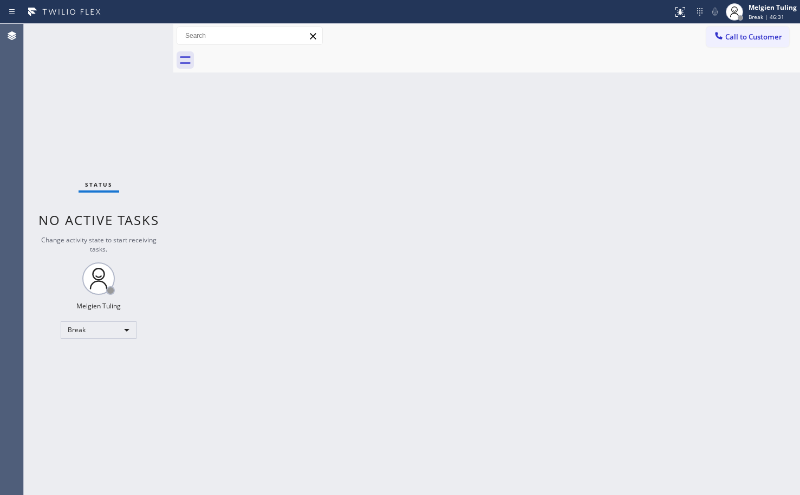 This screenshot has height=495, width=800. I want to click on span: Change activity state to start receiving tasks., so click(99, 245).